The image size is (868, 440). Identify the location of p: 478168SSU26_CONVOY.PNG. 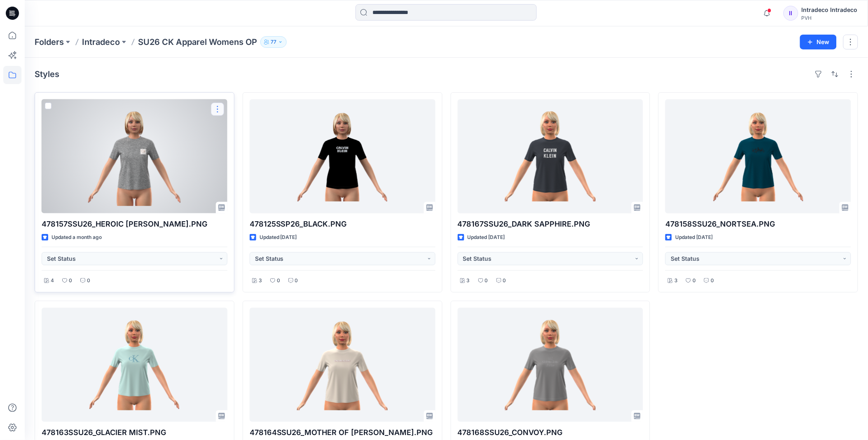
(550, 433).